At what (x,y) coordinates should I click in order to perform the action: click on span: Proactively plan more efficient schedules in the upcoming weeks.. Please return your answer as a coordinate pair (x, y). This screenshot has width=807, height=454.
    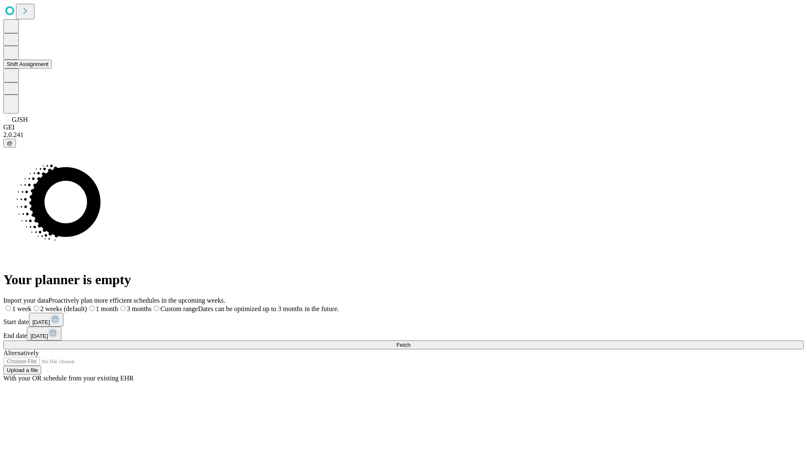
    Looking at the image, I should click on (137, 300).